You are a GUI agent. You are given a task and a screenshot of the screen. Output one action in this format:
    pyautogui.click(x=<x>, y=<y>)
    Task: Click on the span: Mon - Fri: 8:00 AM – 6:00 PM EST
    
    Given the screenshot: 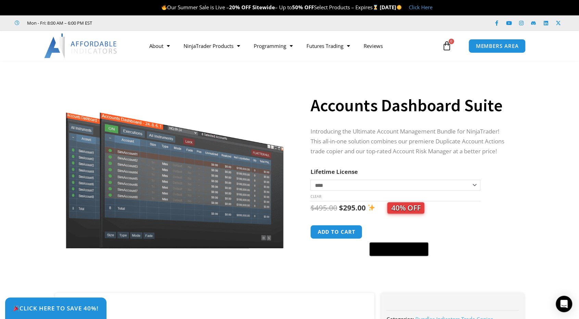 What is the action you would take?
    pyautogui.click(x=59, y=23)
    